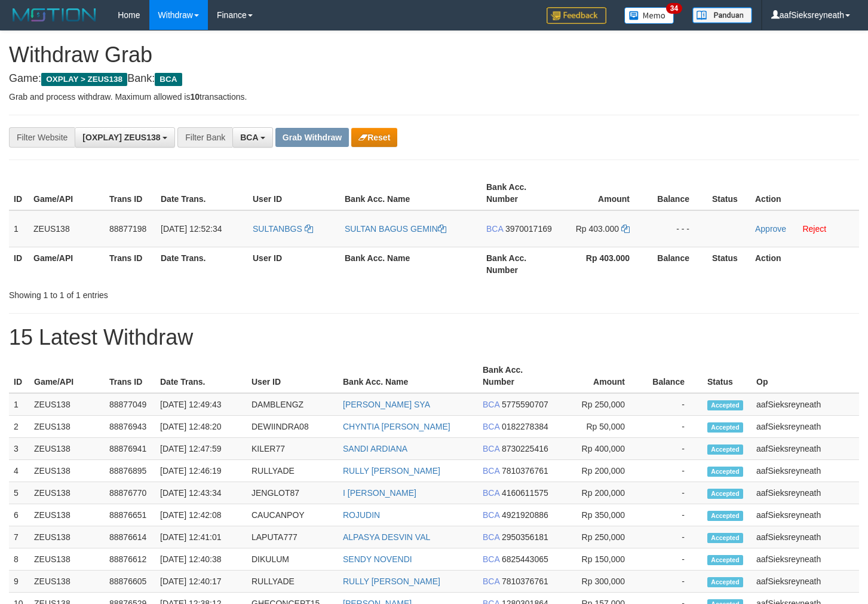 Image resolution: width=868 pixels, height=604 pixels. Describe the element at coordinates (312, 138) in the screenshot. I see `button: Grab Withdraw` at that location.